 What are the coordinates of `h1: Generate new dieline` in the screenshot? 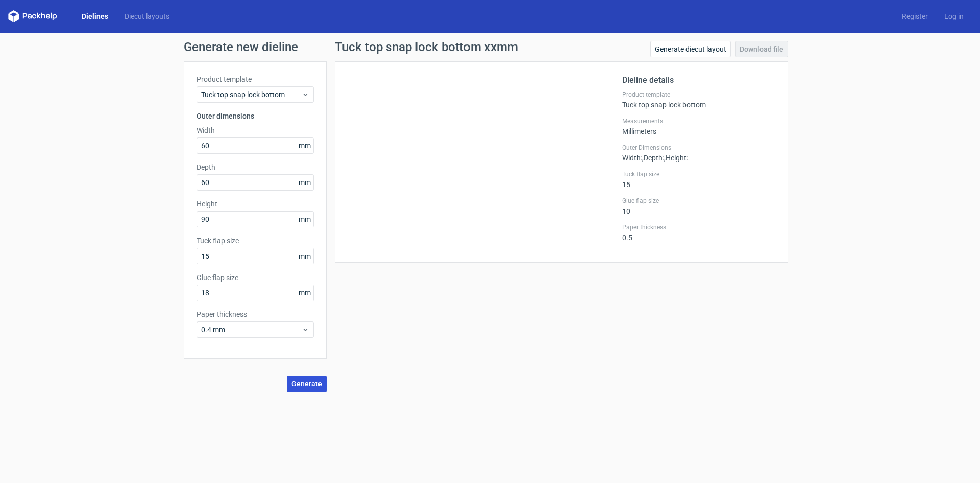 It's located at (490, 47).